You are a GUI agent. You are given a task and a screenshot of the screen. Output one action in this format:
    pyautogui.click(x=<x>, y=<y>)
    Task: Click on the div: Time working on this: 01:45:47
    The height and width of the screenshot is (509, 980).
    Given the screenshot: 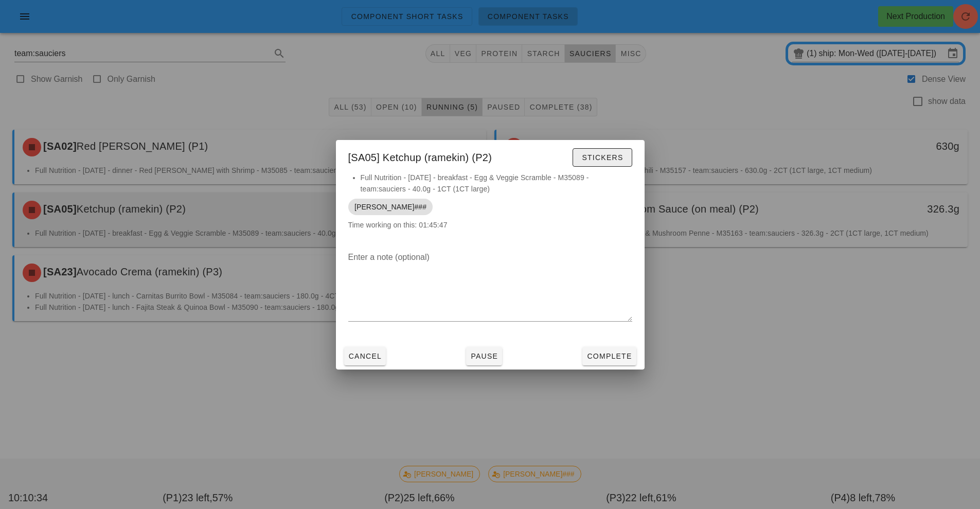 What is the action you would take?
    pyautogui.click(x=490, y=206)
    